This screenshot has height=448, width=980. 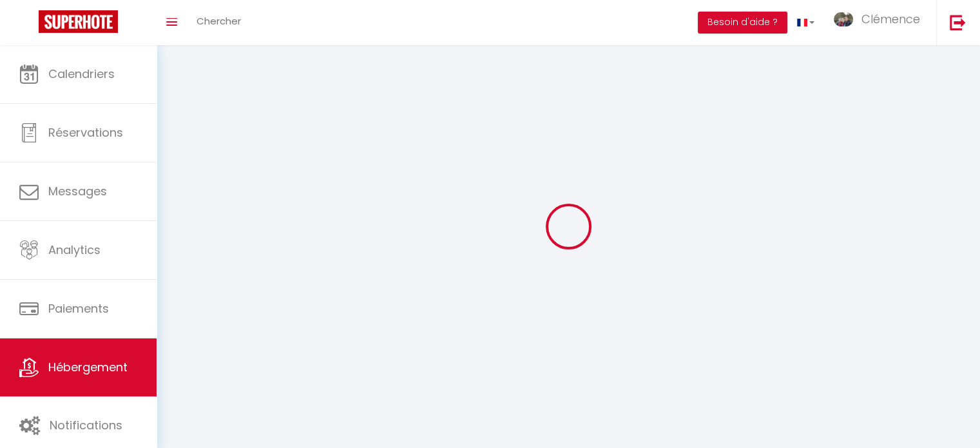 I want to click on span: Messages, so click(x=78, y=190).